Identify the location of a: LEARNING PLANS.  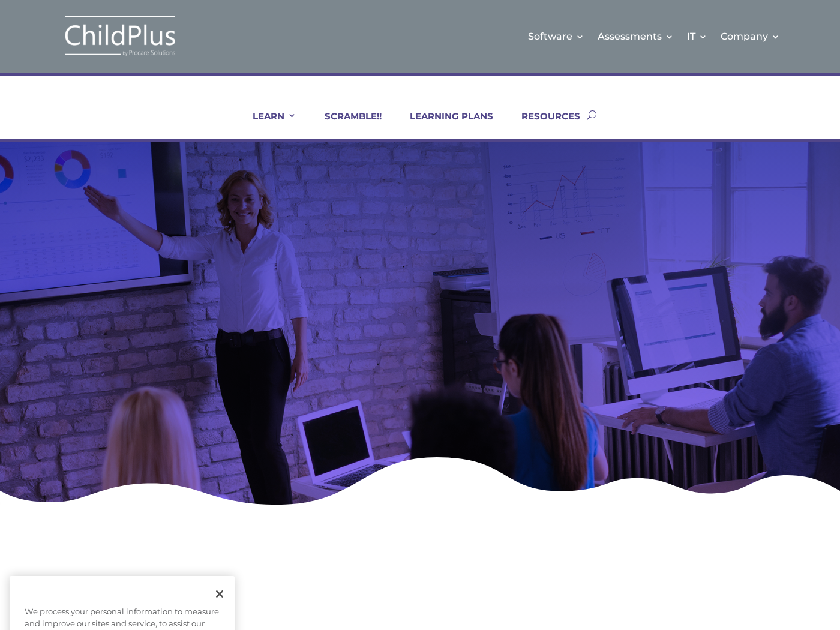
(444, 125).